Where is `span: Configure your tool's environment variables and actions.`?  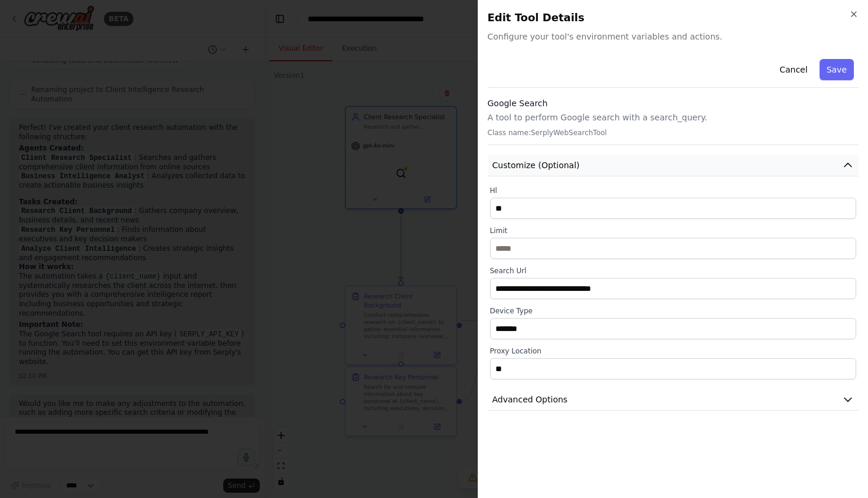
span: Configure your tool's environment variables and actions. is located at coordinates (673, 37).